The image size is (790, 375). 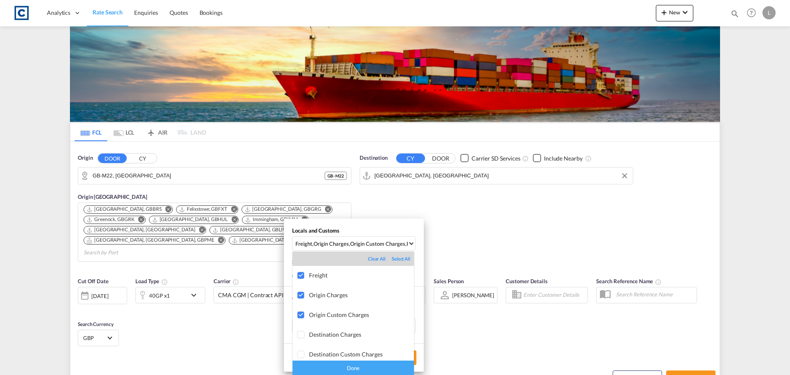 What do you see at coordinates (361, 275) in the screenshot?
I see `div: Freight` at bounding box center [361, 275].